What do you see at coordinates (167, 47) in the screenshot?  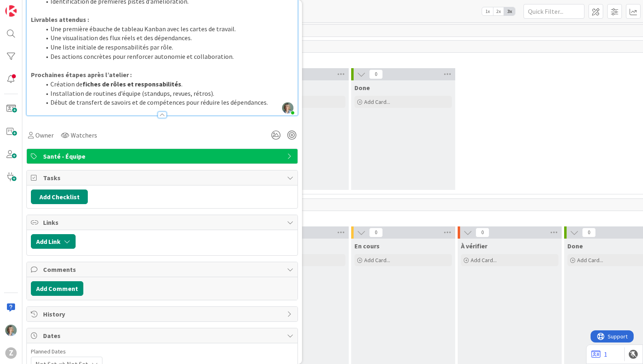 I see `li: Une liste initiale de responsabilités par rôle.` at bounding box center [167, 47].